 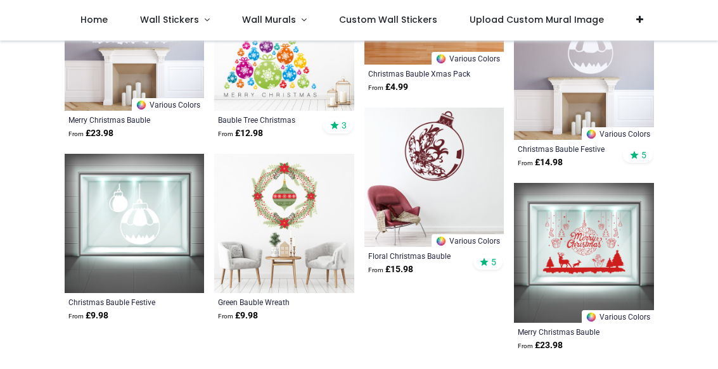 I want to click on div: Bauble Tree Christmas, so click(x=271, y=120).